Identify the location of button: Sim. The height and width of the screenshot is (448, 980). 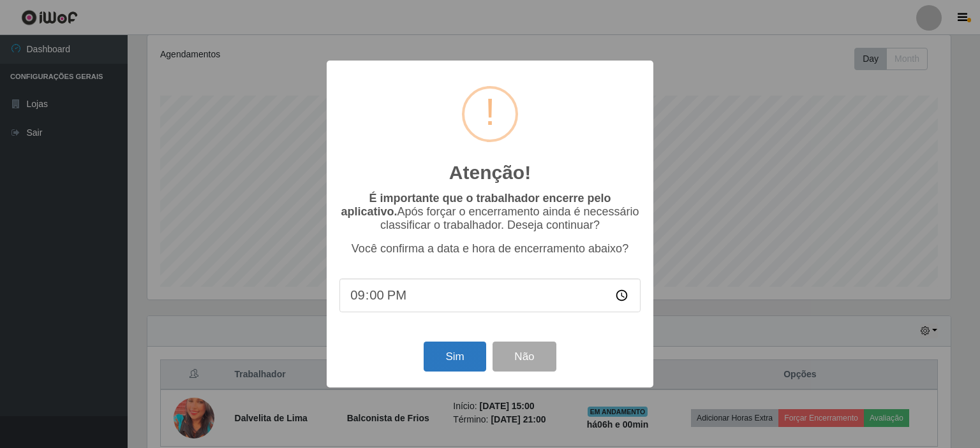
(455, 357).